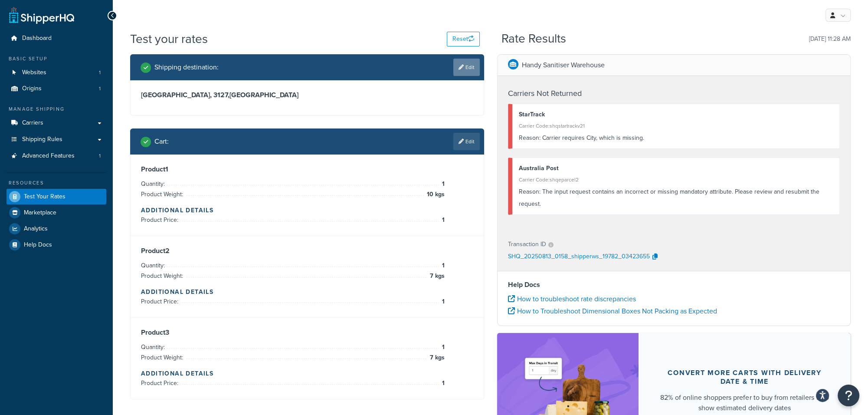  Describe the element at coordinates (56, 123) in the screenshot. I see `a: Carriers` at that location.